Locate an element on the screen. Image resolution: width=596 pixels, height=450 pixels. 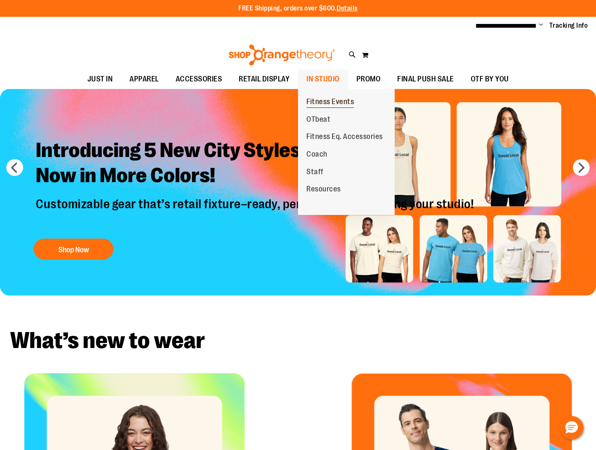
button: prev is located at coordinates (15, 168).